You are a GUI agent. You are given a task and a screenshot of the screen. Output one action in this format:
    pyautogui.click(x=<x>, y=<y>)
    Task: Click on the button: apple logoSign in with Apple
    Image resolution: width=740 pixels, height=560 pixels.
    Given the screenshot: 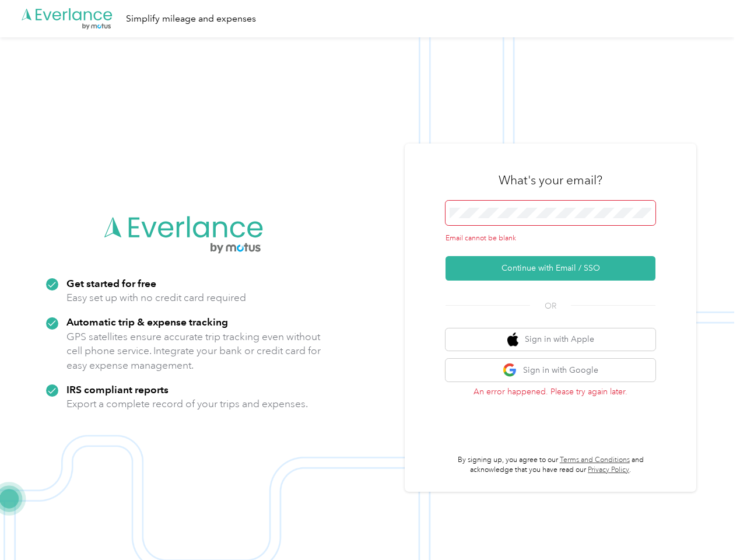 What is the action you would take?
    pyautogui.click(x=550, y=339)
    